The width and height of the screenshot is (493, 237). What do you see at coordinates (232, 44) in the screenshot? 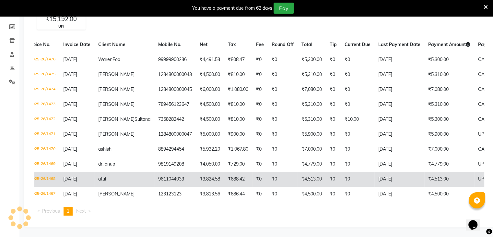
I see `span: Tax` at bounding box center [232, 44].